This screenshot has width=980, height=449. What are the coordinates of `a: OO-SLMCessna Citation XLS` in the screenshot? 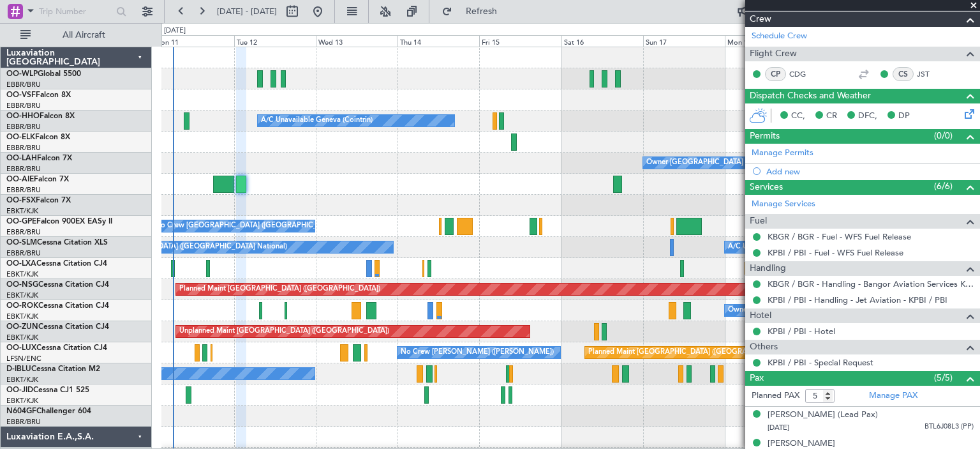 It's located at (56, 242).